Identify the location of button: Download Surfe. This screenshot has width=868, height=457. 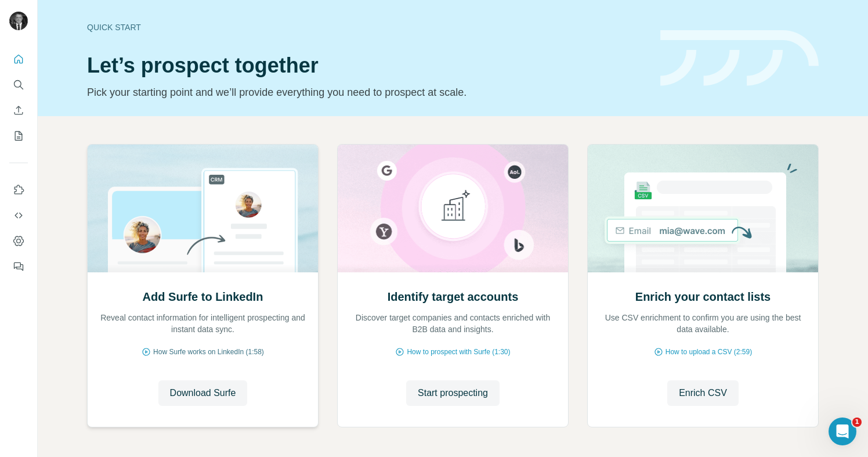
(203, 393).